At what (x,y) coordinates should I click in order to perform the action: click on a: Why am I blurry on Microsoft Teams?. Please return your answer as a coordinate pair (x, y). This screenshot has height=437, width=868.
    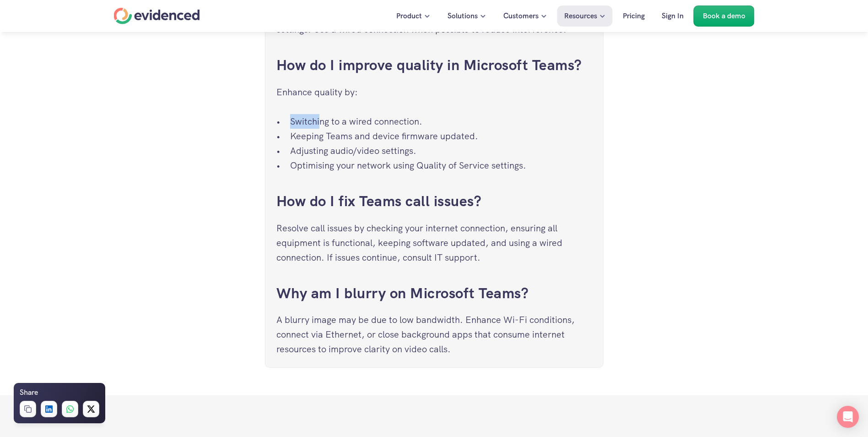
    Looking at the image, I should click on (402, 293).